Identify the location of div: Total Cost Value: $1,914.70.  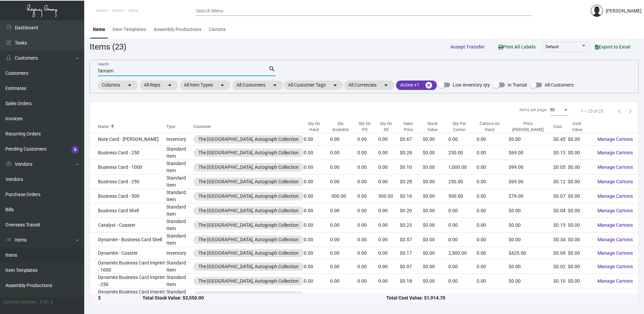
(508, 298).